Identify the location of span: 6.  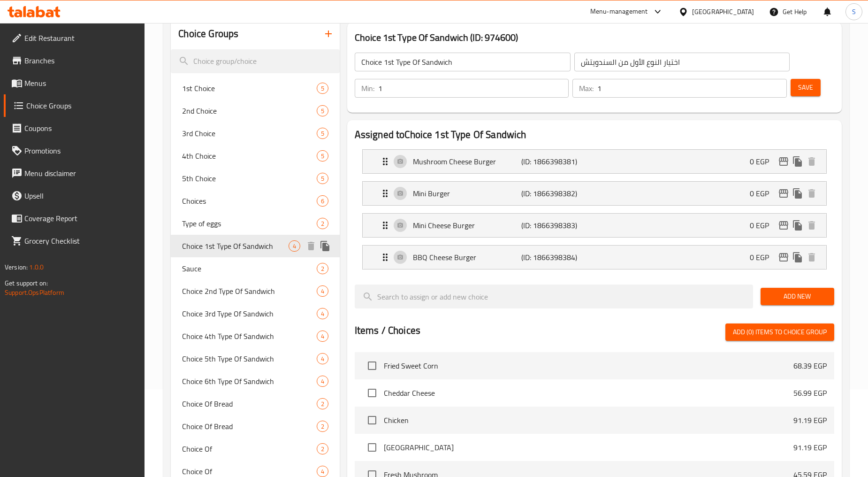
(323, 201).